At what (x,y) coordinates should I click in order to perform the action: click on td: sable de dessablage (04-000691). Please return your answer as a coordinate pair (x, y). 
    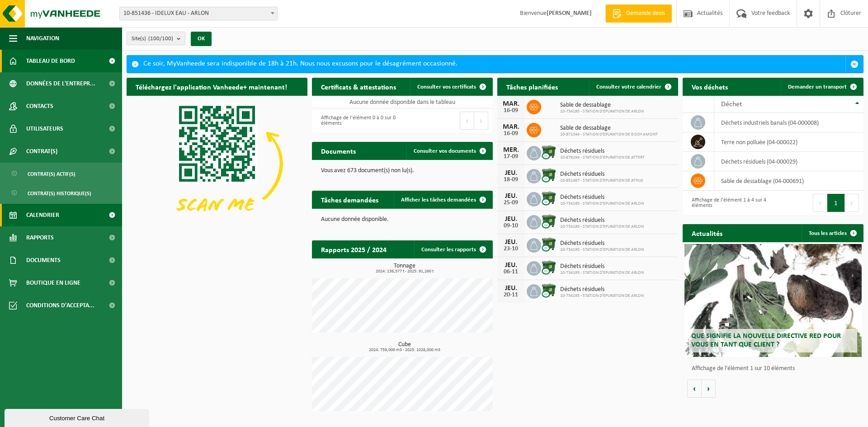
    Looking at the image, I should click on (788, 180).